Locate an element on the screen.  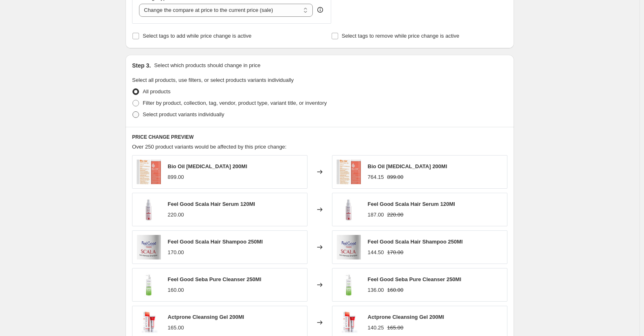
div: 144.50 is located at coordinates (376, 252).